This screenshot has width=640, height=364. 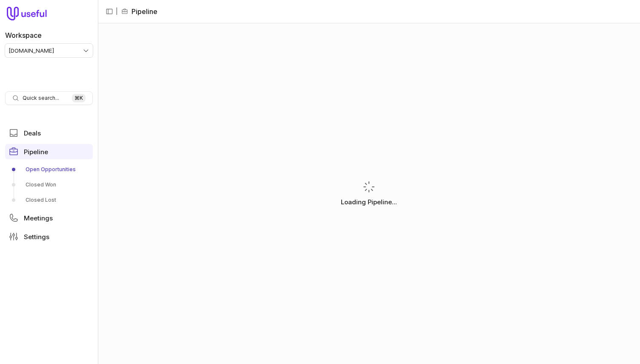 What do you see at coordinates (49, 218) in the screenshot?
I see `a: Meetings` at bounding box center [49, 218].